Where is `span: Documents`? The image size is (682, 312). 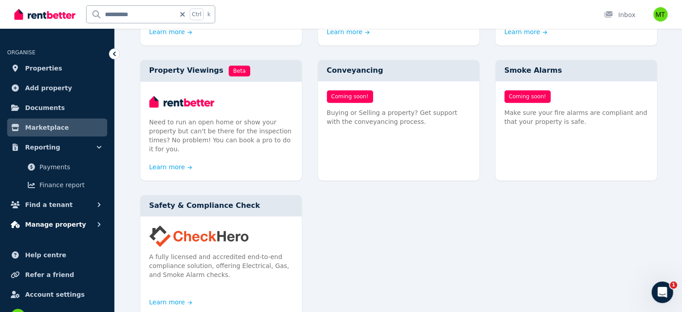 span: Documents is located at coordinates (45, 108).